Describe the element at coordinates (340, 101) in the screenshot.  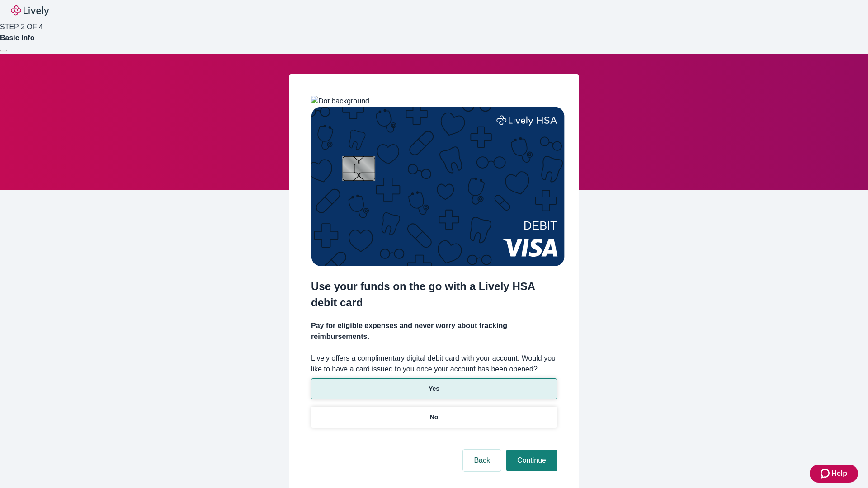
I see `img: Dot background` at that location.